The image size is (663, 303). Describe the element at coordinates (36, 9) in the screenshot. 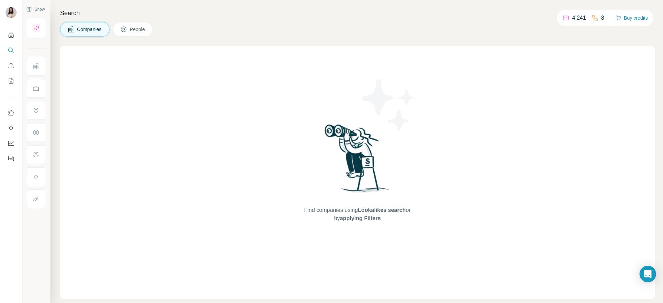

I see `button: Show` at that location.